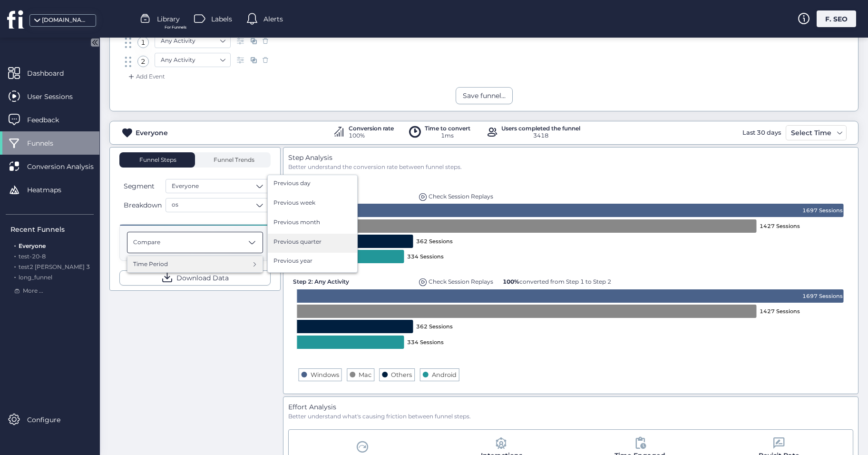  Describe the element at coordinates (35, 277) in the screenshot. I see `span: long_funnel` at that location.